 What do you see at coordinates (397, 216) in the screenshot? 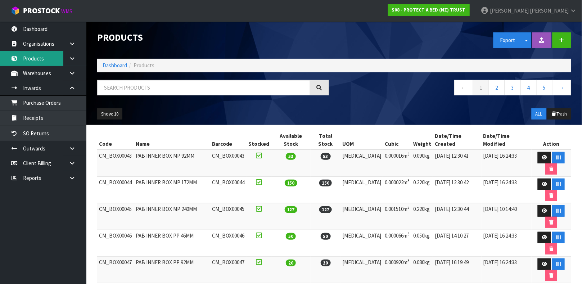
I see `td: 0.001510m` at bounding box center [397, 216].